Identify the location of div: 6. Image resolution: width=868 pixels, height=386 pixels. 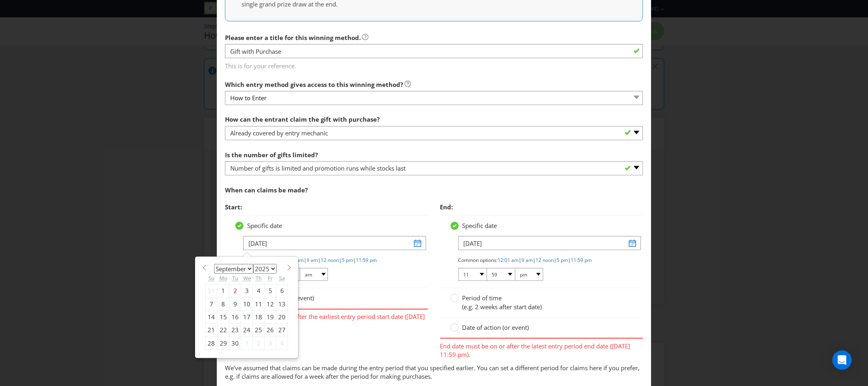
(282, 291).